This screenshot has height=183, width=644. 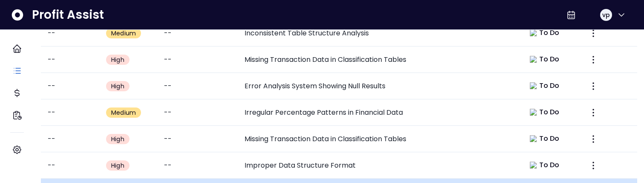 I want to click on td: Improper Data Structure Format, so click(x=377, y=165).